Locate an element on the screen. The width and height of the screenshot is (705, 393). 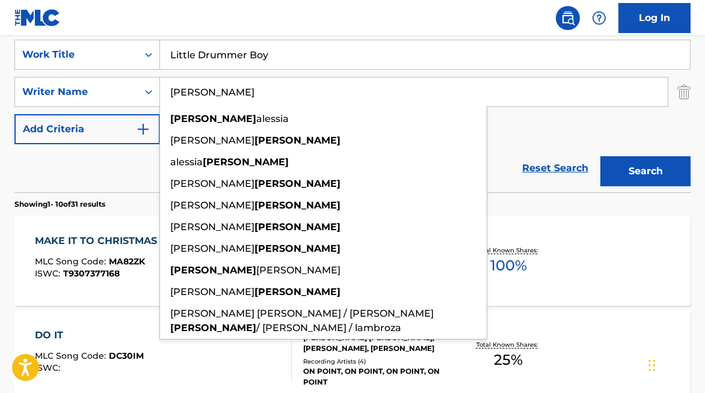
img: 9d2ae6d4665cec9f34b9.svg is located at coordinates (143, 129).